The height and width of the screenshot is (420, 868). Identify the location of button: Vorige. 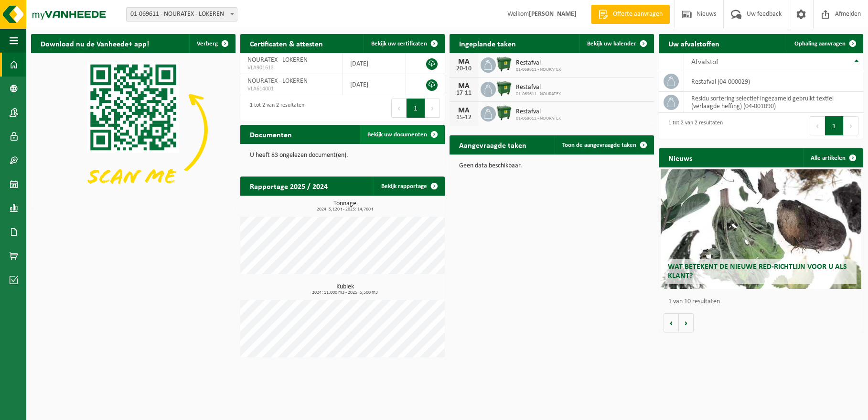
(671, 323).